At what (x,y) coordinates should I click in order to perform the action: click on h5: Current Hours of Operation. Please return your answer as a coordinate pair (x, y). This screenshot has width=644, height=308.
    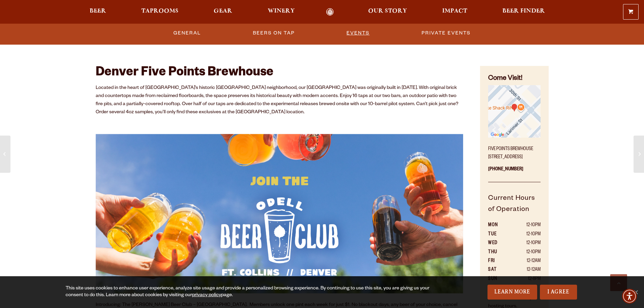
    Looking at the image, I should click on (514, 207).